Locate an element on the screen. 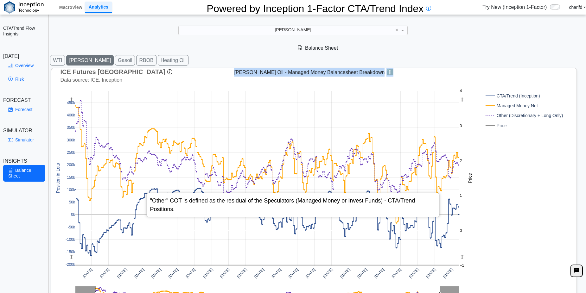 This screenshot has height=293, width=586. span: Try New (Inception 1-Factor) is located at coordinates (514, 7).